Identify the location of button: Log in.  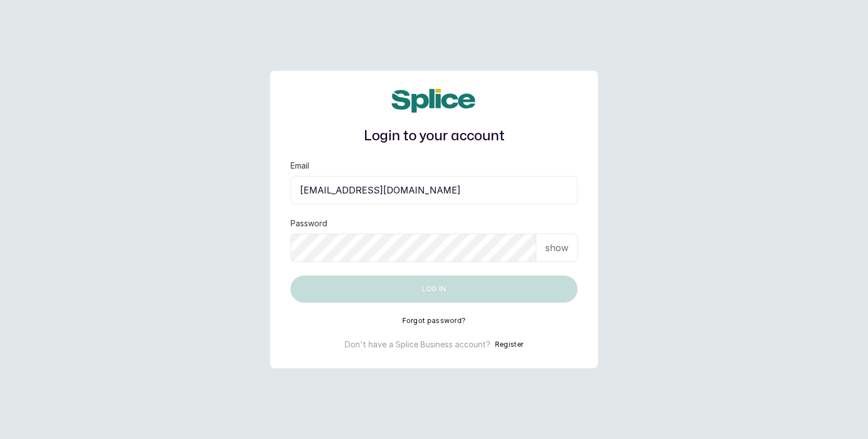
(434, 289).